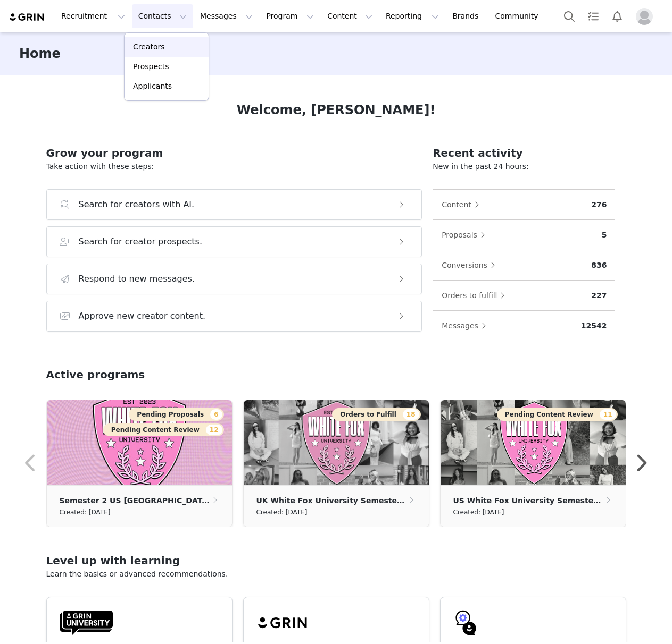  I want to click on p: Take action with these steps:, so click(234, 166).